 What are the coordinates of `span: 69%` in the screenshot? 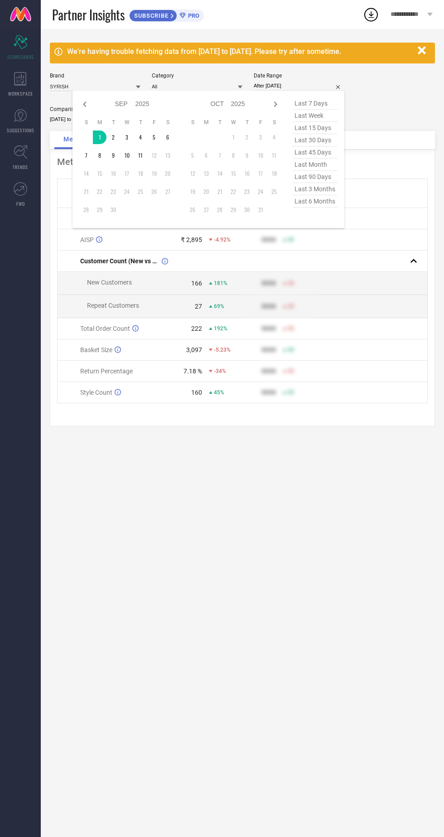 It's located at (219, 306).